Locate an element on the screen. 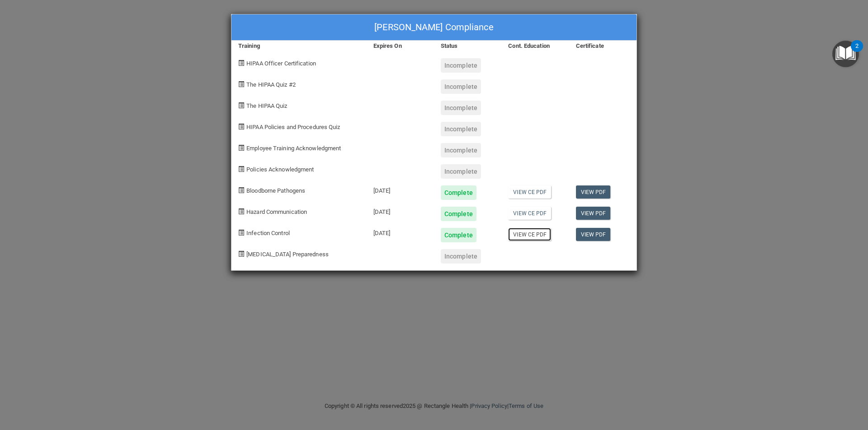 The image size is (868, 430). span: Infection Control is located at coordinates (268, 233).